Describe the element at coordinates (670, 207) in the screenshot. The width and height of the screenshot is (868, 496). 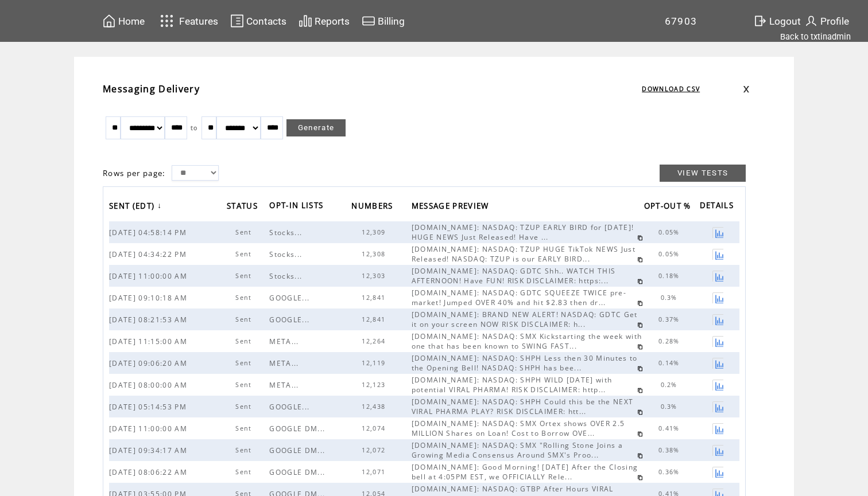
I see `a: OPT-OUT %` at that location.